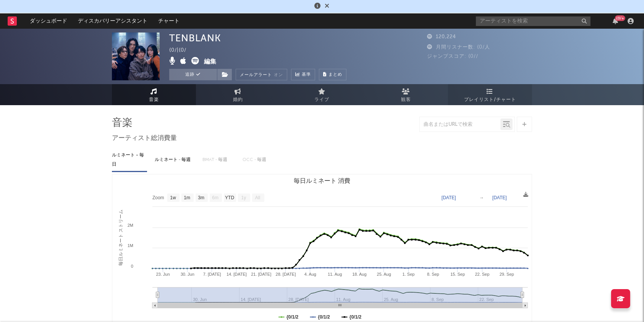  What do you see at coordinates (336, 75) in the screenshot?
I see `span: まとめ` at bounding box center [336, 75].